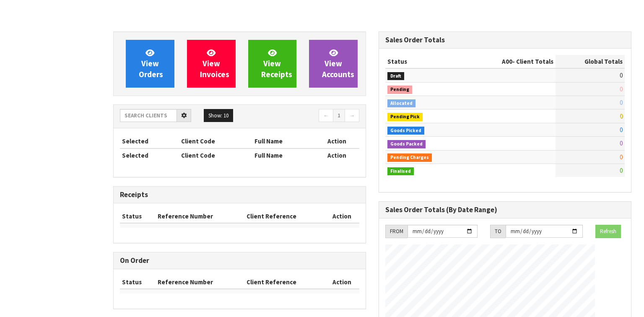 The image size is (644, 317). I want to click on span: View Receipts, so click(277, 63).